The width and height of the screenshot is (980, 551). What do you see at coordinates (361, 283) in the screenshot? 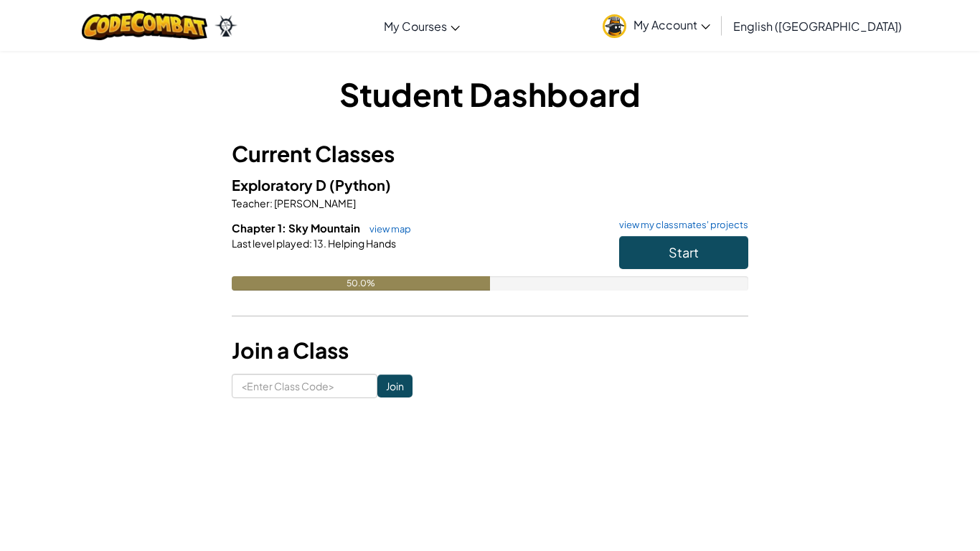
I see `div: 50.0%` at bounding box center [361, 283].